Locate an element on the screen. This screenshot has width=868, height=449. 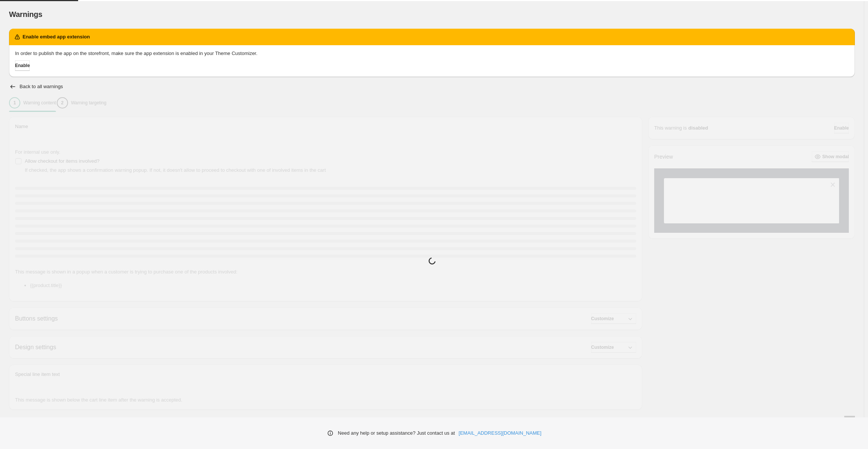
h2: Back to all warnings is located at coordinates (42, 86).